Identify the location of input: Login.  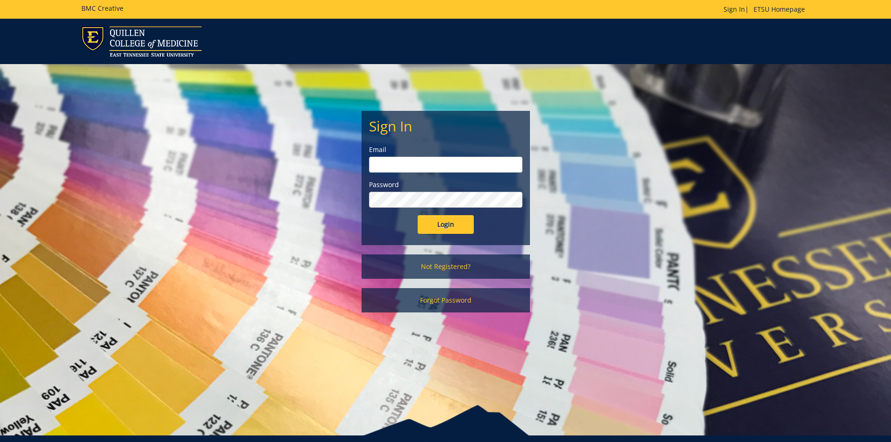
(446, 224).